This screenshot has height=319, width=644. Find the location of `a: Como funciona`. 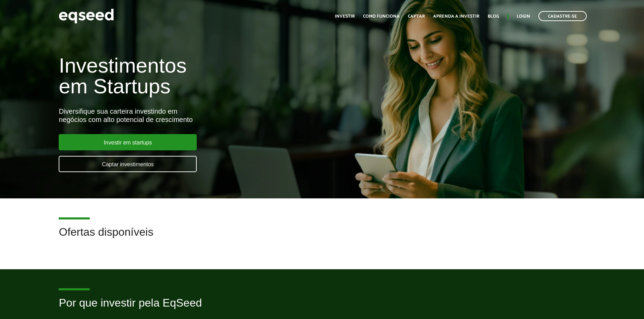

a: Como funciona is located at coordinates (382, 16).